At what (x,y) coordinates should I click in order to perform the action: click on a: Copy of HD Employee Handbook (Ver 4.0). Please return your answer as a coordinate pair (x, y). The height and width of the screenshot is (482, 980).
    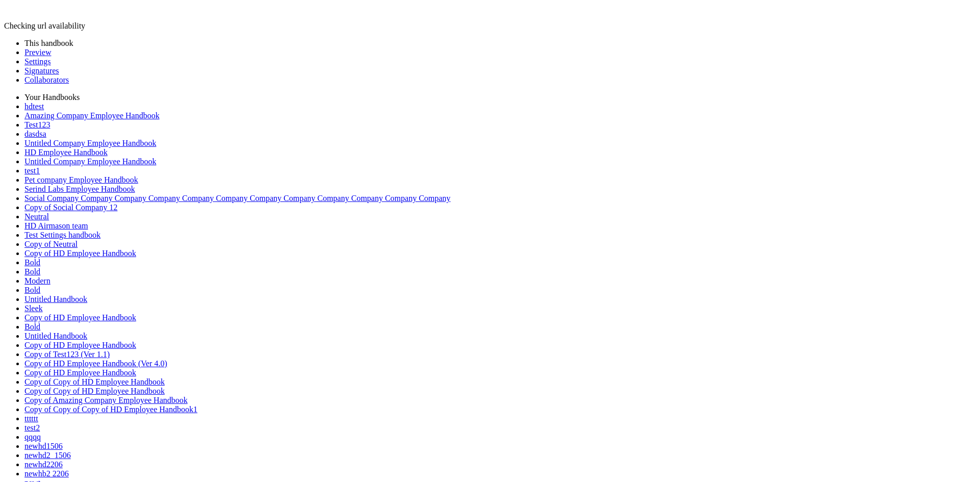
    Looking at the image, I should click on (96, 363).